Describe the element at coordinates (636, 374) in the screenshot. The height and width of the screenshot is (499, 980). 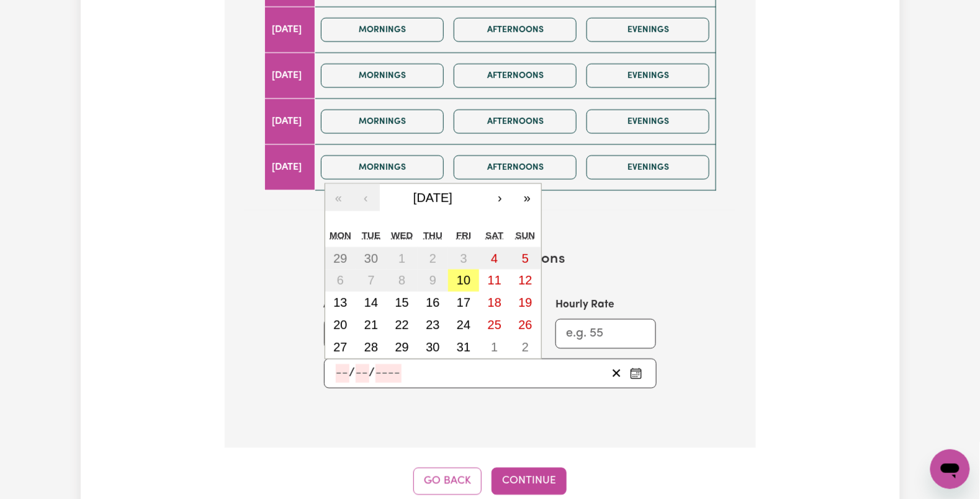
I see `button: Pick an approximate start date` at that location.